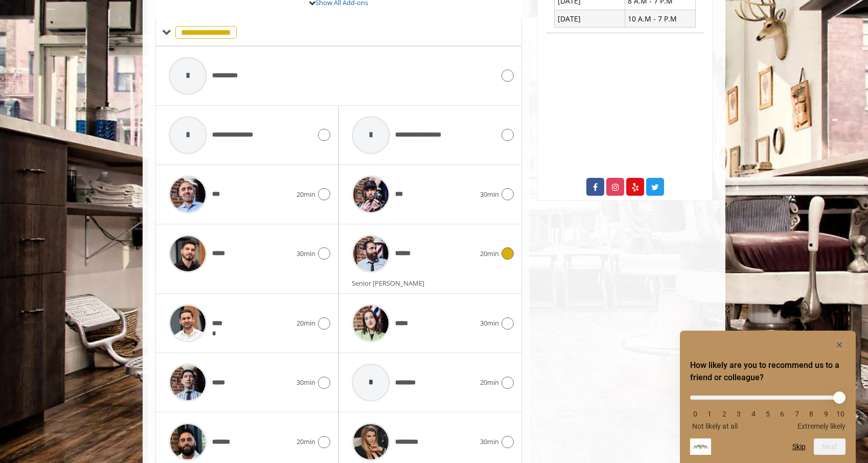 Image resolution: width=868 pixels, height=463 pixels. Describe the element at coordinates (799, 447) in the screenshot. I see `button: Skip` at that location.